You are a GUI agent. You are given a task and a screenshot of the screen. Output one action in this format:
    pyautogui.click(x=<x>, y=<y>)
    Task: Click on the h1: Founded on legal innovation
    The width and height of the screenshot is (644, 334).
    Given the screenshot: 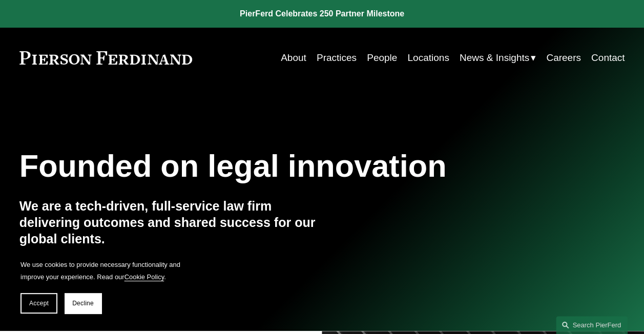 What is the action you would take?
    pyautogui.click(x=271, y=166)
    